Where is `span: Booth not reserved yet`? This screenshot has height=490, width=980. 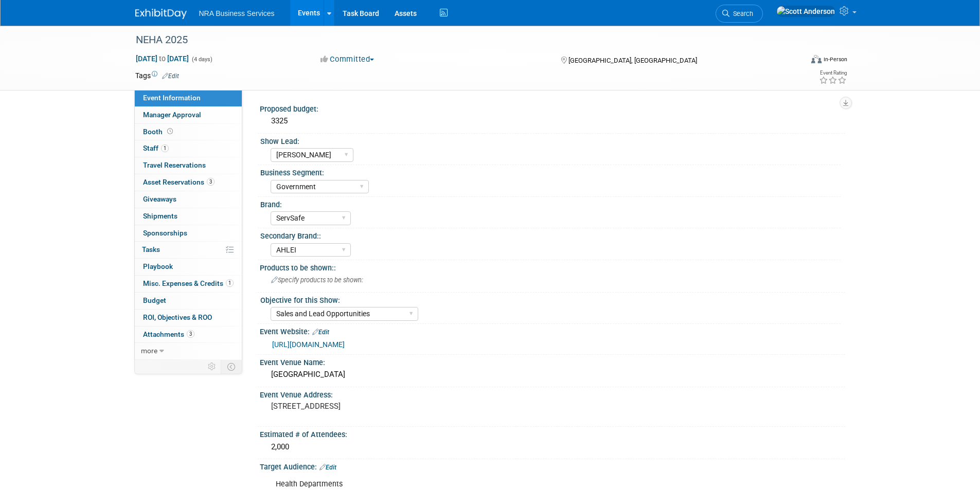
span: Booth not reserved yet is located at coordinates (170, 131).